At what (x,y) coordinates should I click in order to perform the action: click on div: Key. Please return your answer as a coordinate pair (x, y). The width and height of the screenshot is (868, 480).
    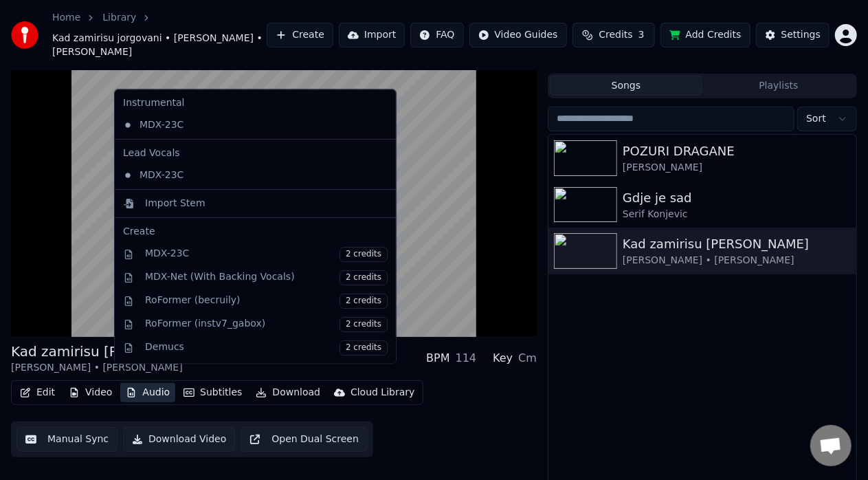
    Looking at the image, I should click on (502, 358).